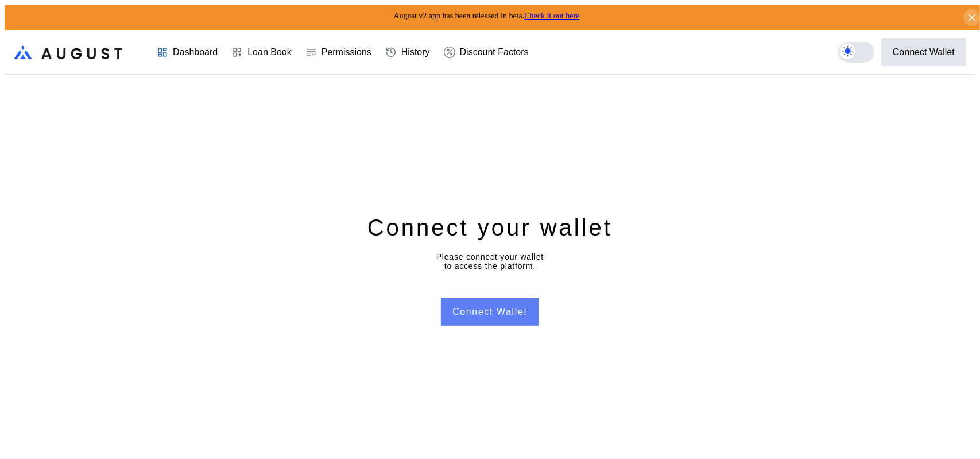 This screenshot has width=980, height=459. Describe the element at coordinates (487, 15) in the screenshot. I see `span: August v2 app has been released in beta.` at that location.